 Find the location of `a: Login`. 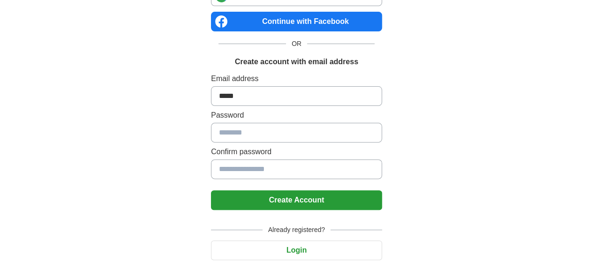

a: Login is located at coordinates (296, 250).